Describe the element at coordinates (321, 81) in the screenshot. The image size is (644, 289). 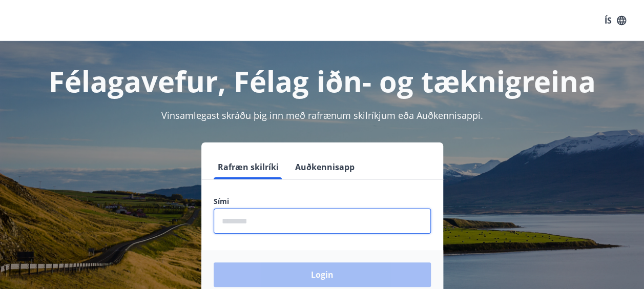
I see `h1: Félagavefur, Félag iðn- og tæknigreina` at that location.